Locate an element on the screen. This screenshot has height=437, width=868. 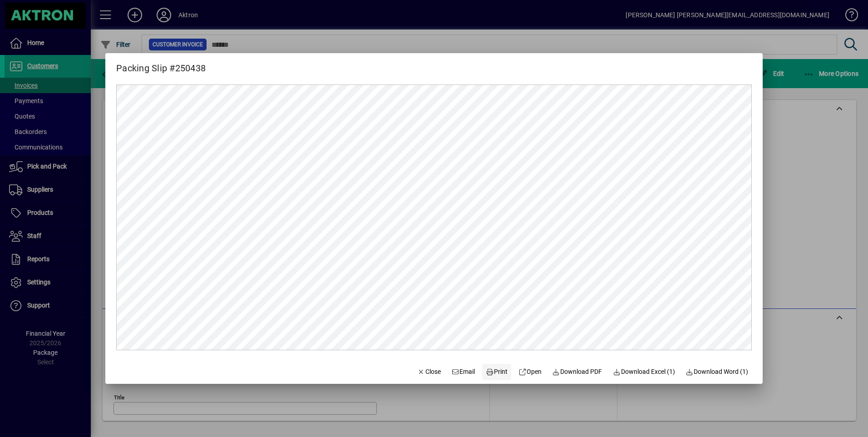
span: Email is located at coordinates (463, 372).